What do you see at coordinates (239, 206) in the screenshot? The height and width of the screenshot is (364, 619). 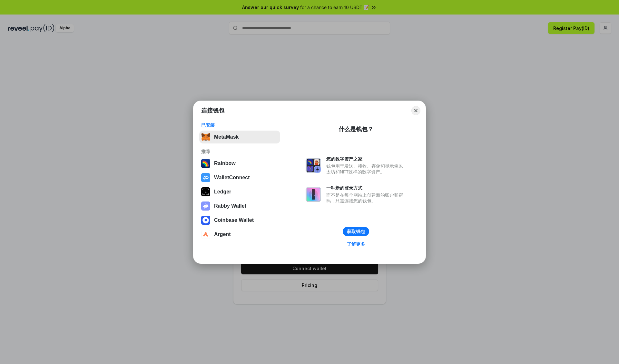 I see `button: Rabby Wallet` at bounding box center [239, 206].